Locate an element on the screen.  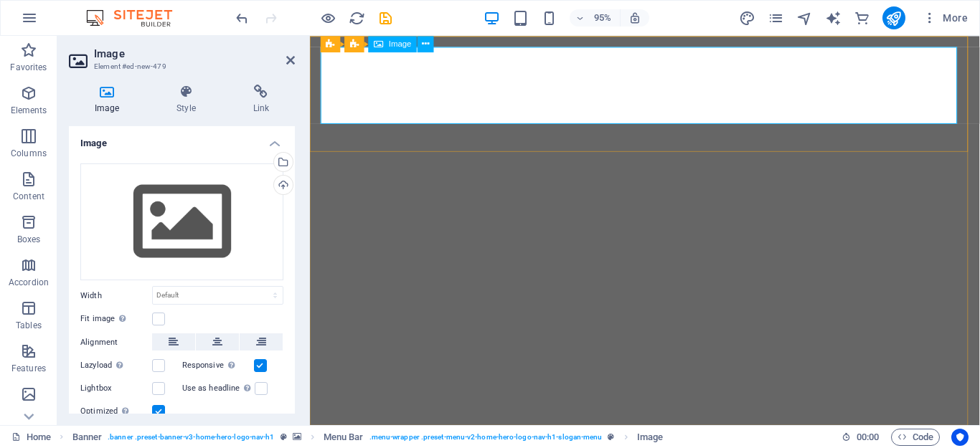
button: reload is located at coordinates (356, 18).